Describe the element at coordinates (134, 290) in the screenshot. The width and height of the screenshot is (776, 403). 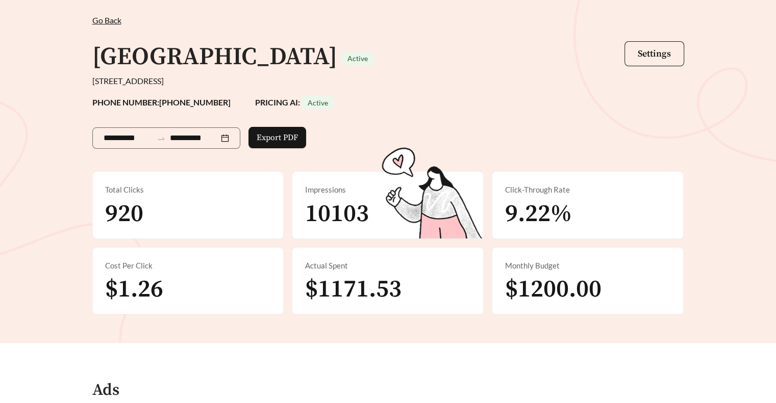
I see `span: $1.26` at that location.